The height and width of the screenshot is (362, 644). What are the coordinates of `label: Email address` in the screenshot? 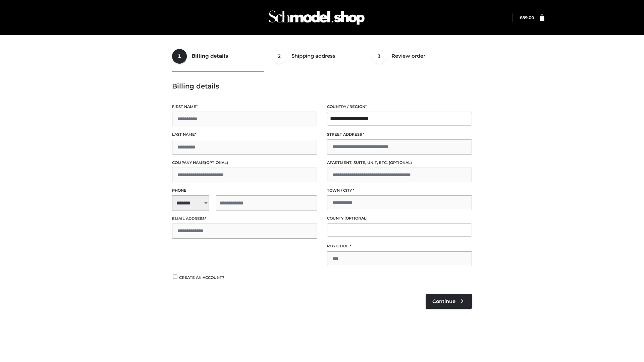 It's located at (244, 218).